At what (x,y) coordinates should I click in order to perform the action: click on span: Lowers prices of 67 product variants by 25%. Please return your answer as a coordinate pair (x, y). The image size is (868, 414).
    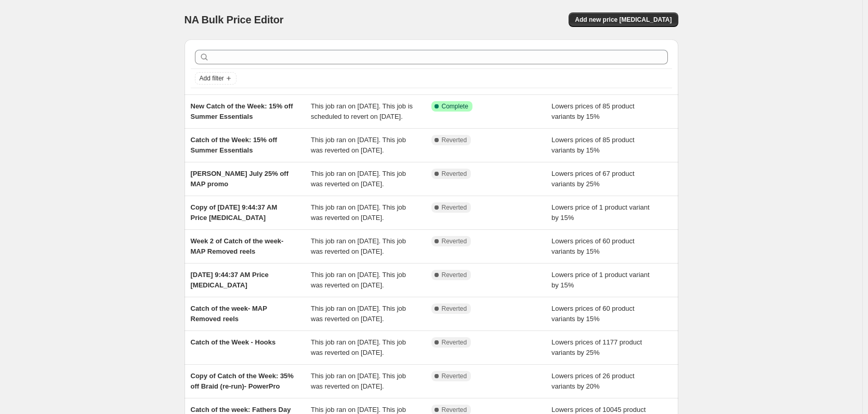
    Looking at the image, I should click on (593, 179).